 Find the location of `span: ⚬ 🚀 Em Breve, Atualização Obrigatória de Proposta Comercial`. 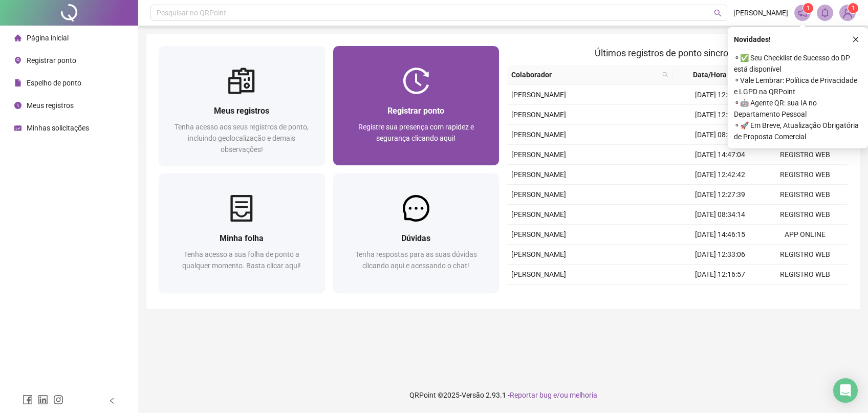

span: ⚬ 🚀 Em Breve, Atualização Obrigatória de Proposta Comercial is located at coordinates (797, 131).